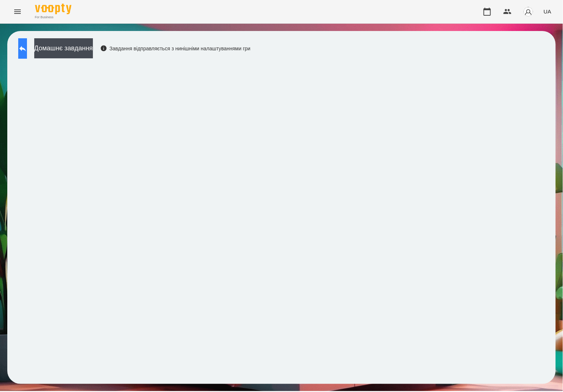 The width and height of the screenshot is (563, 392). Describe the element at coordinates (18, 12) in the screenshot. I see `button: Menu` at that location.